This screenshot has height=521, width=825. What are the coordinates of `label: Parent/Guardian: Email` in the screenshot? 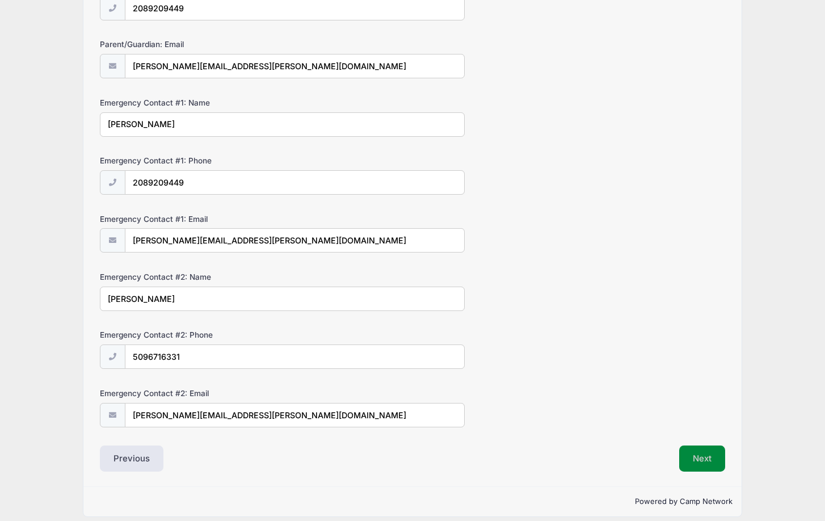 It's located at (204, 44).